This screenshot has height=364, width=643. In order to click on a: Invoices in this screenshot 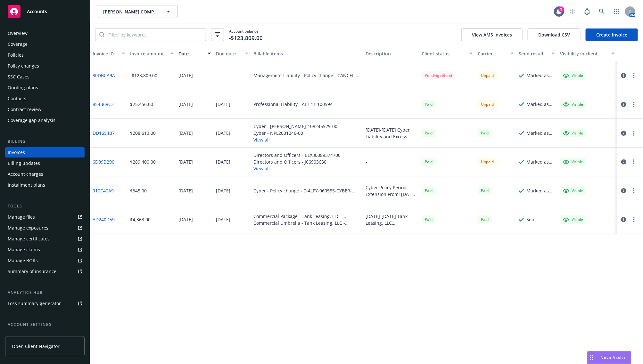, I will do `click(45, 153)`.